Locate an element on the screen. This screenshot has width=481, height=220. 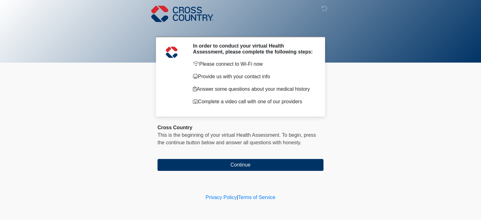
img: Cross Country Logo is located at coordinates (182, 14).